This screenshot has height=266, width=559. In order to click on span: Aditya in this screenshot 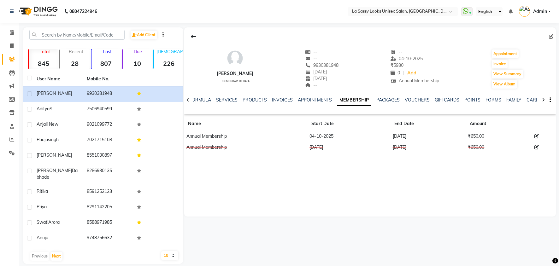, I will do `click(43, 109)`.